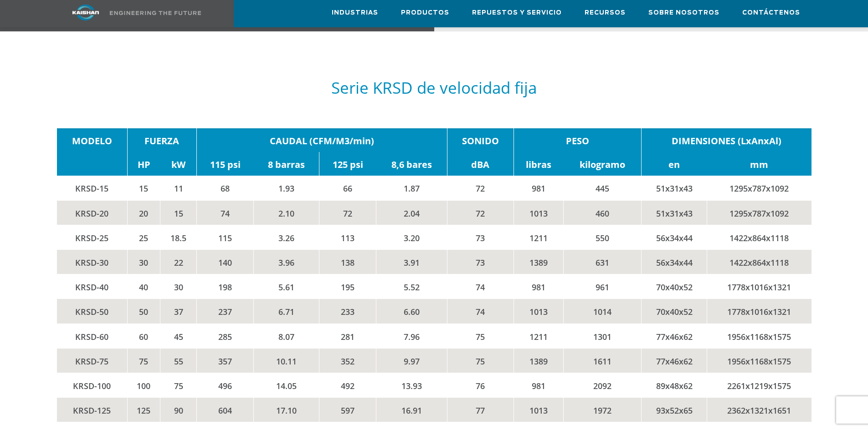  Describe the element at coordinates (412, 238) in the screenshot. I see `font: 3.20` at that location.